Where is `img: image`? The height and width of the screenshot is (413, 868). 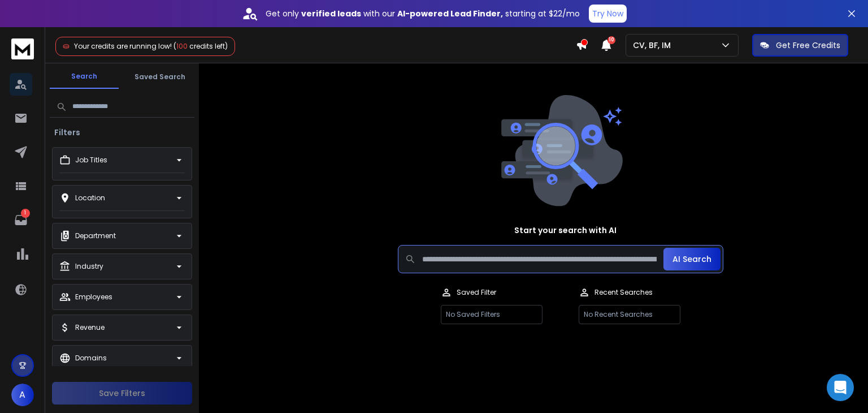
img: image is located at coordinates (561, 150).